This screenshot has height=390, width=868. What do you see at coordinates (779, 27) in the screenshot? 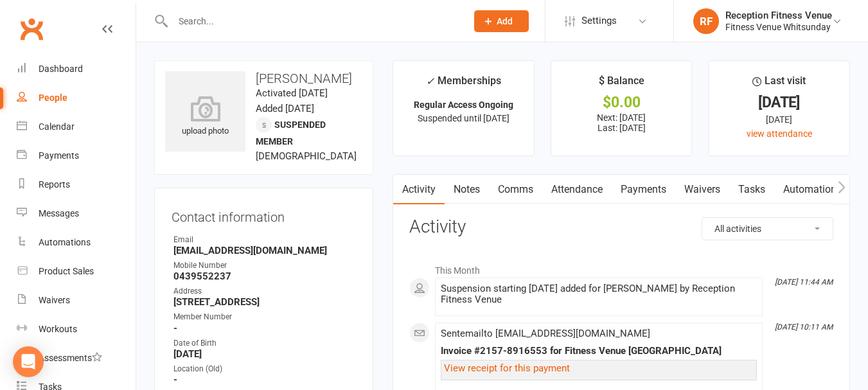
I see `div: Fitness Venue Whitsunday` at bounding box center [779, 27].